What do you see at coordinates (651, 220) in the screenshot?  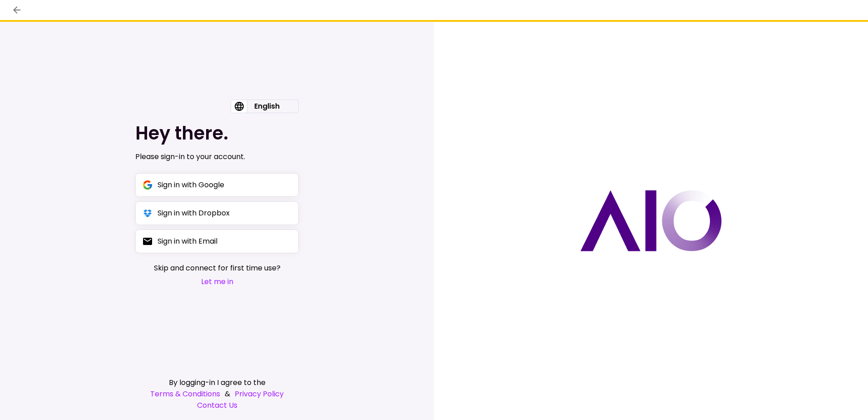 I see `img: AIO logo` at bounding box center [651, 220].